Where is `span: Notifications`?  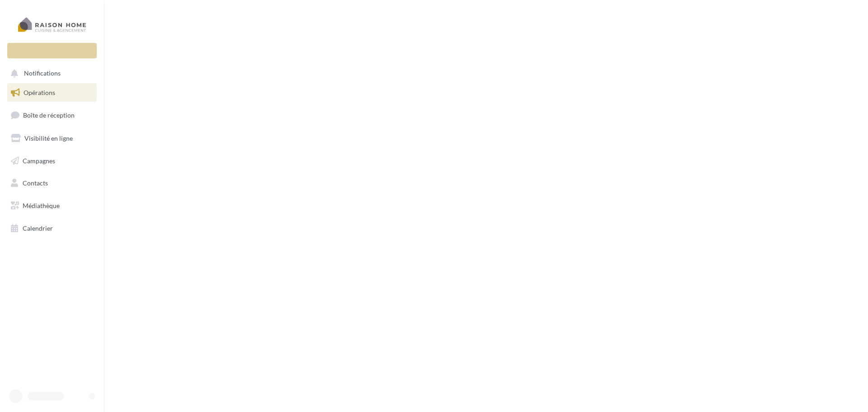
span: Notifications is located at coordinates (42, 73).